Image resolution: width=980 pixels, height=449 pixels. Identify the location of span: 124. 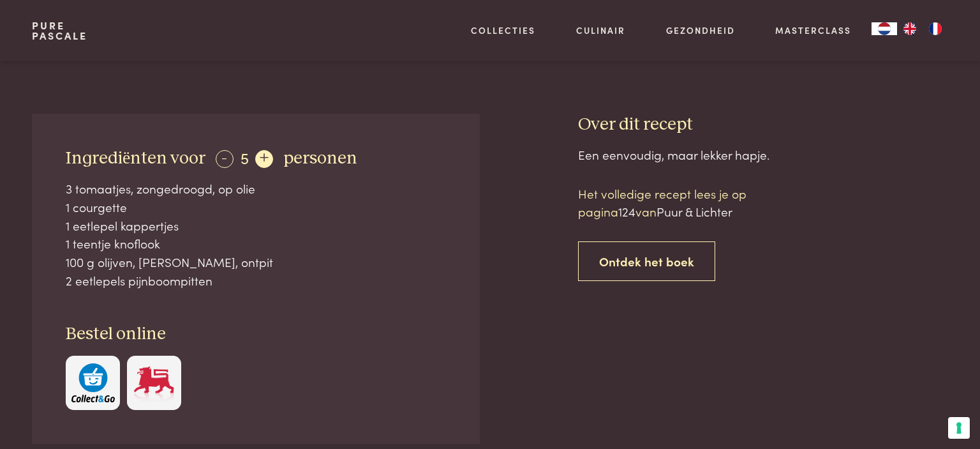
(627, 211).